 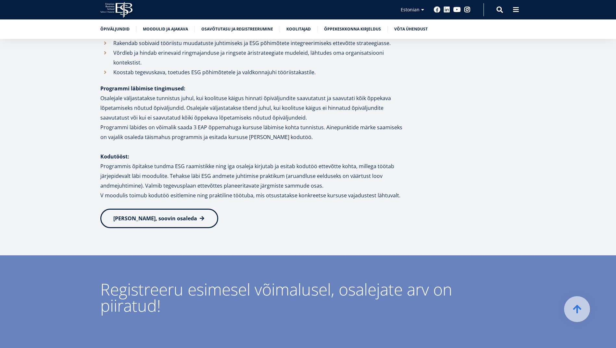 I want to click on strong: Kodutööst:, so click(x=115, y=157).